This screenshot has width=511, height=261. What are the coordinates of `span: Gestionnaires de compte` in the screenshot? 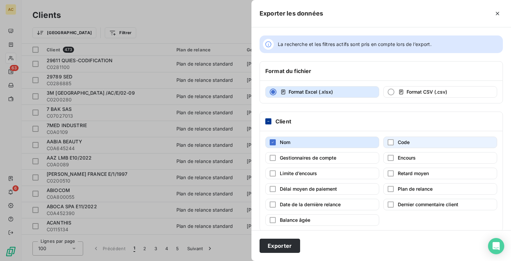 It's located at (308, 158).